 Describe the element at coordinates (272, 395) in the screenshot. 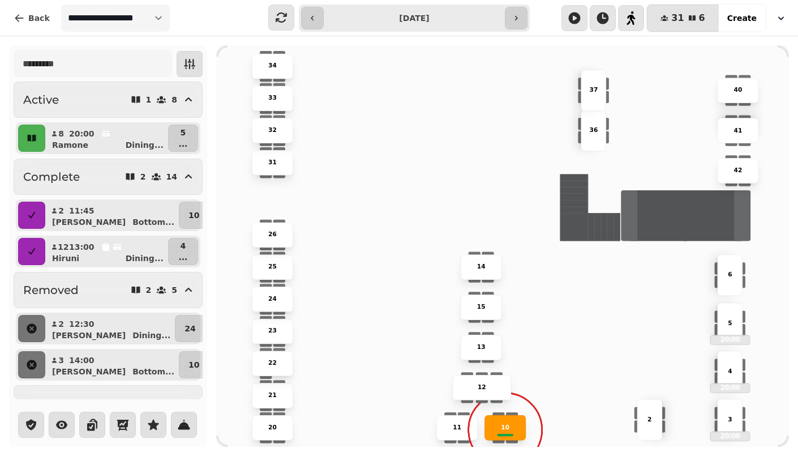

I see `p: 21` at that location.